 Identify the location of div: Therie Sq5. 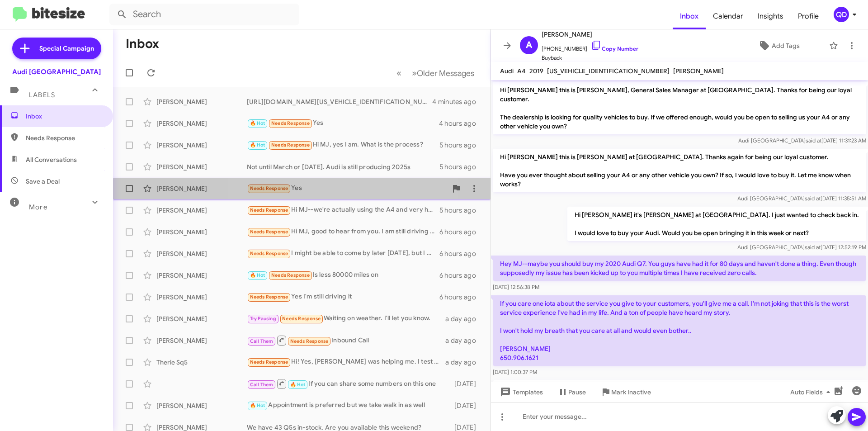
(201, 362).